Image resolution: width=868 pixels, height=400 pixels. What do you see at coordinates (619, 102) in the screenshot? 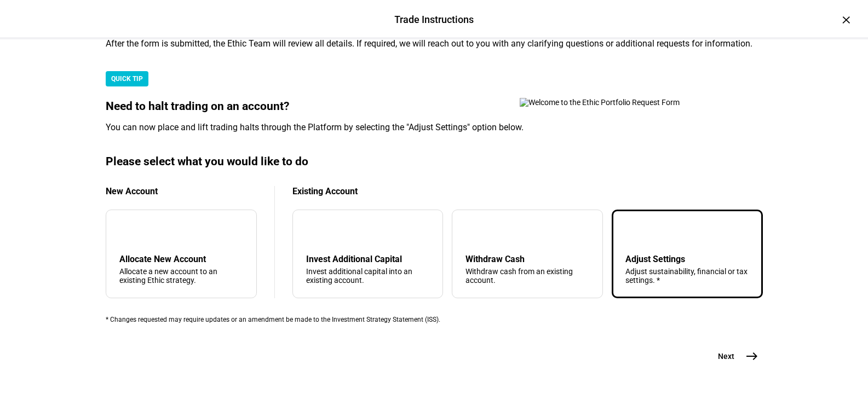
I see `img: Welcome to the Ethic Portfolio Request Form` at bounding box center [619, 102].